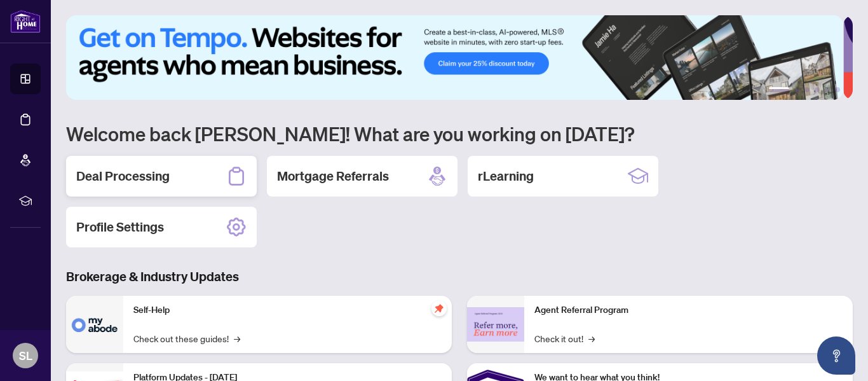 The width and height of the screenshot is (868, 381). Describe the element at coordinates (688, 310) in the screenshot. I see `p: Agent Referral Program` at that location.